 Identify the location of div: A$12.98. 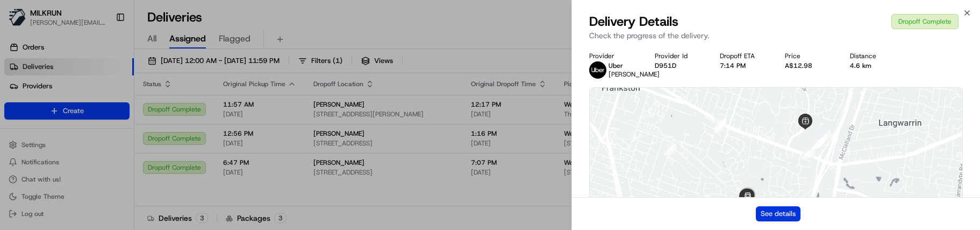
(809, 66).